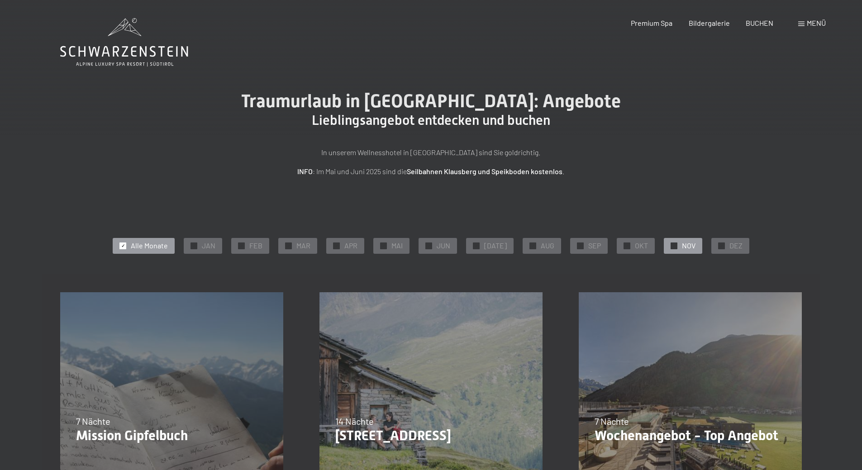 The height and width of the screenshot is (470, 862). Describe the element at coordinates (305, 171) in the screenshot. I see `strong: INFO` at that location.